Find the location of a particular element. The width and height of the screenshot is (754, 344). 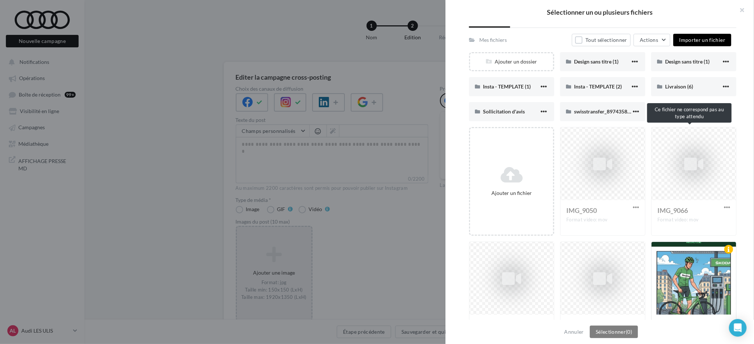

span: Sollicitation d'avis is located at coordinates (504, 111).